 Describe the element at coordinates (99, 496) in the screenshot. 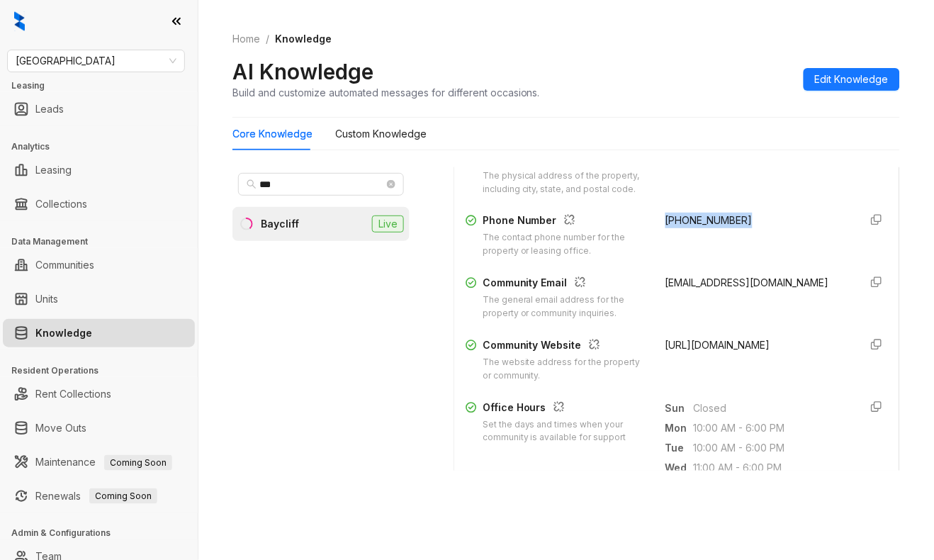

I see `li: Renewals` at that location.